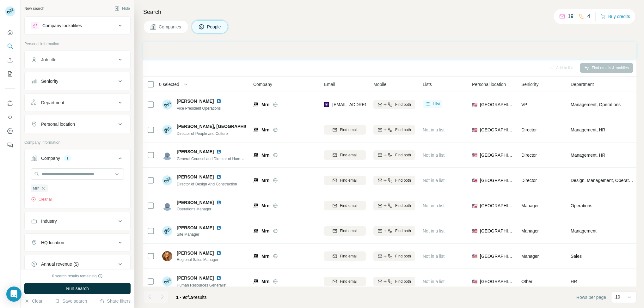 The width and height of the screenshot is (644, 308). I want to click on button: Personal location, so click(77, 124).